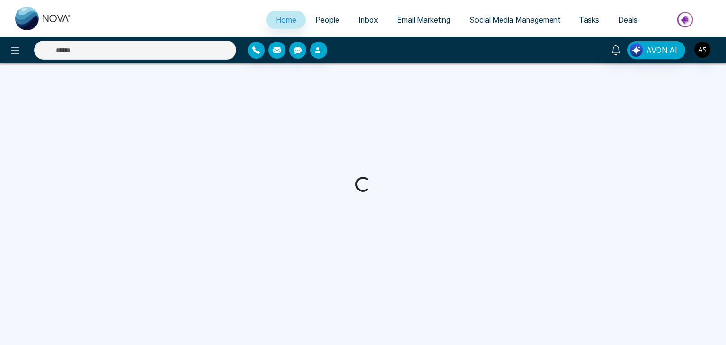 The image size is (726, 345). What do you see at coordinates (514, 20) in the screenshot?
I see `a: Social Media Management` at bounding box center [514, 20].